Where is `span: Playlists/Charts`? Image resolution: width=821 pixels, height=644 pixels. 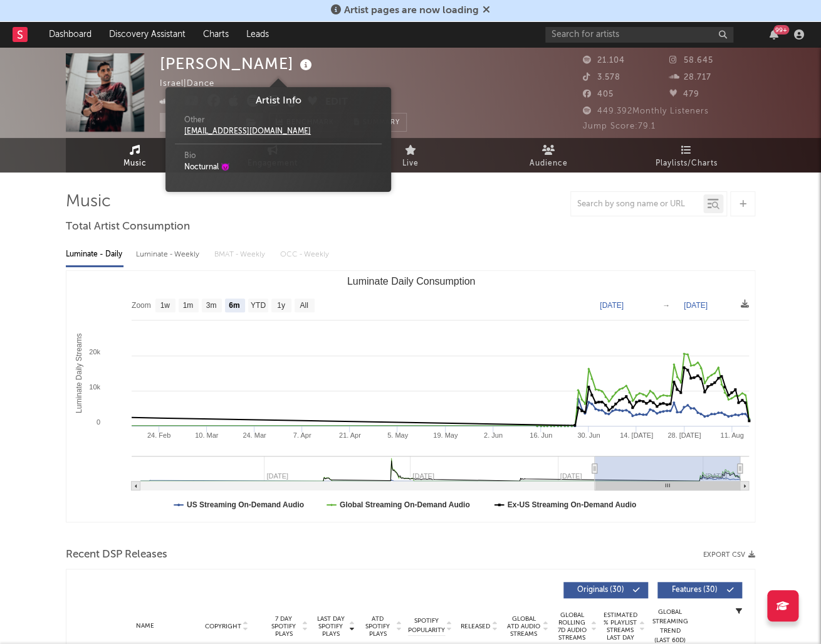
span: Playlists/Charts is located at coordinates (687, 163).